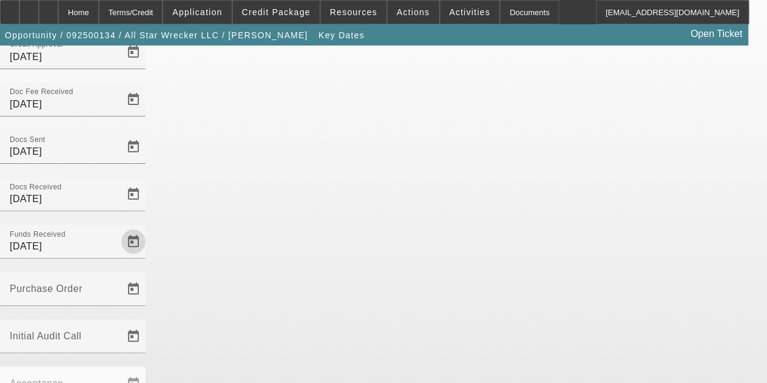 This screenshot has height=383, width=767. I want to click on mat-label: Docs Sent, so click(27, 139).